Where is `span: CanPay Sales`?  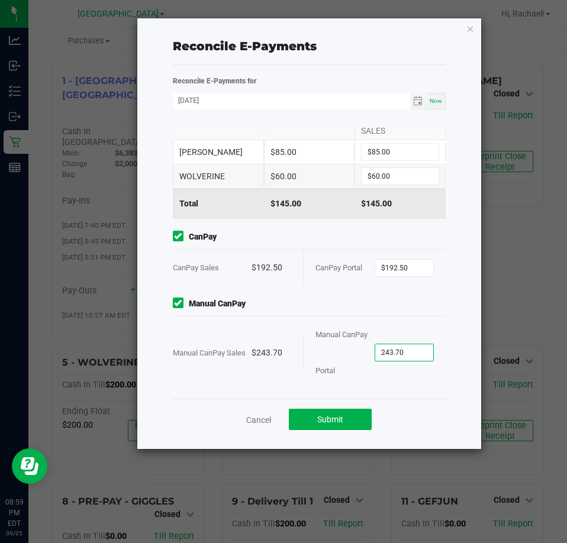
span: CanPay Sales is located at coordinates (196, 268).